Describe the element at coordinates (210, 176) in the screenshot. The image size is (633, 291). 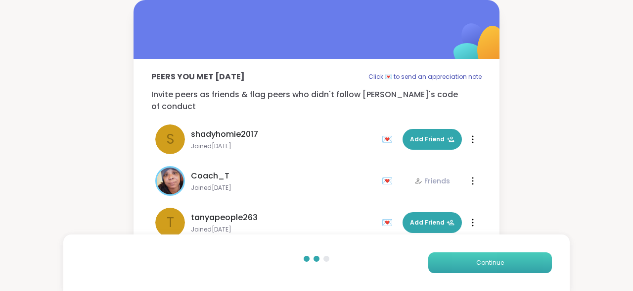
I see `span: Coach_T` at that location.